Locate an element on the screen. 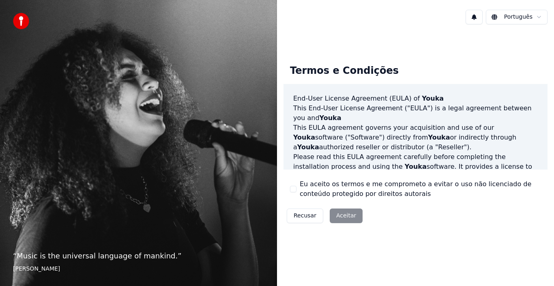  p: This EULA agreement governs your acquisition and use of our software ("Software") directly from o... is located at coordinates (415, 137).